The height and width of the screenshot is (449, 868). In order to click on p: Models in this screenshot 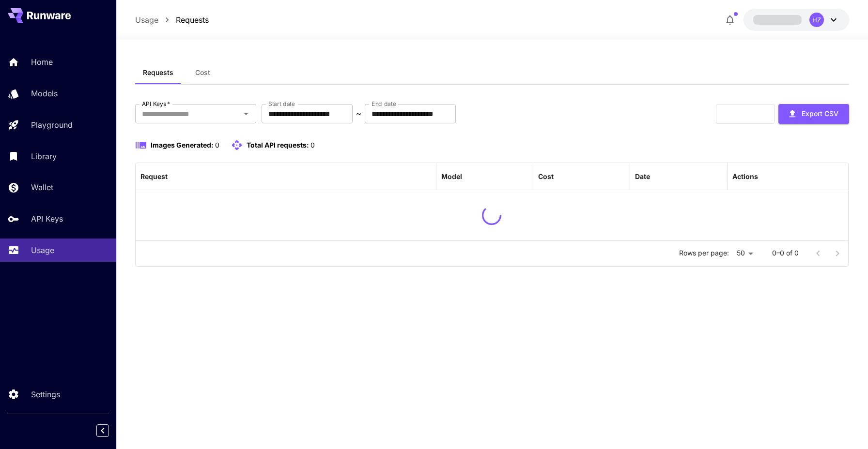, I will do `click(44, 93)`.